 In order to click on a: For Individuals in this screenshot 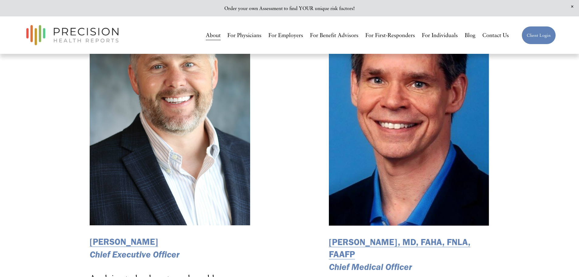, I will do `click(440, 35)`.